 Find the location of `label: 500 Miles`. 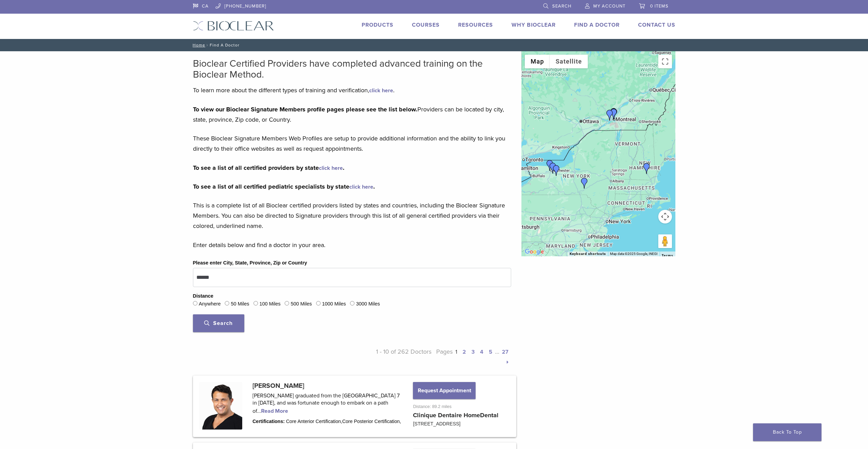

label: 500 Miles is located at coordinates (302, 304).